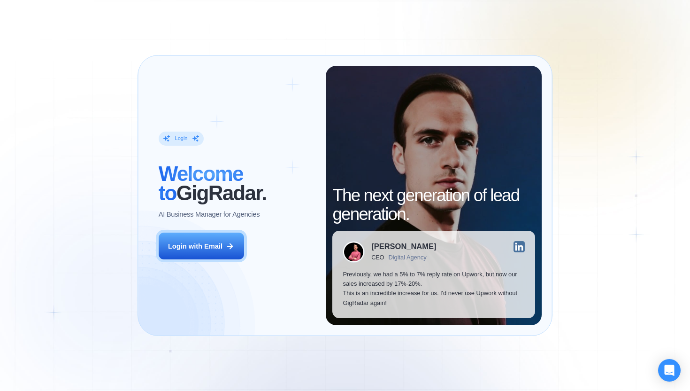  What do you see at coordinates (670, 370) in the screenshot?
I see `div: Open Intercom Messenger` at bounding box center [670, 370].